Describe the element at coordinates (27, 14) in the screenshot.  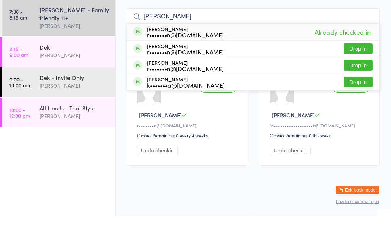
I see `div: Events for` at that location.